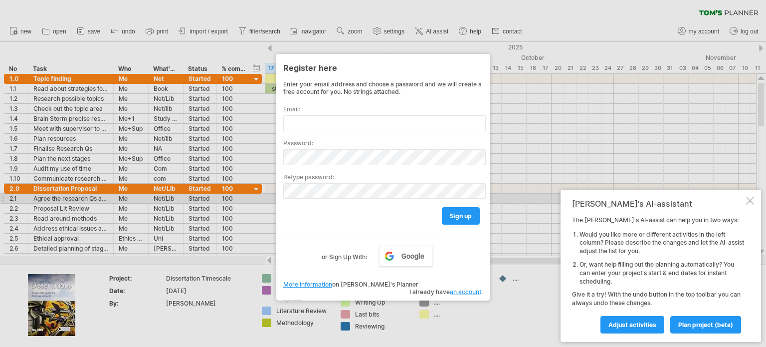 The height and width of the screenshot is (347, 766). Describe the element at coordinates (383, 143) in the screenshot. I see `label: Password:` at that location.